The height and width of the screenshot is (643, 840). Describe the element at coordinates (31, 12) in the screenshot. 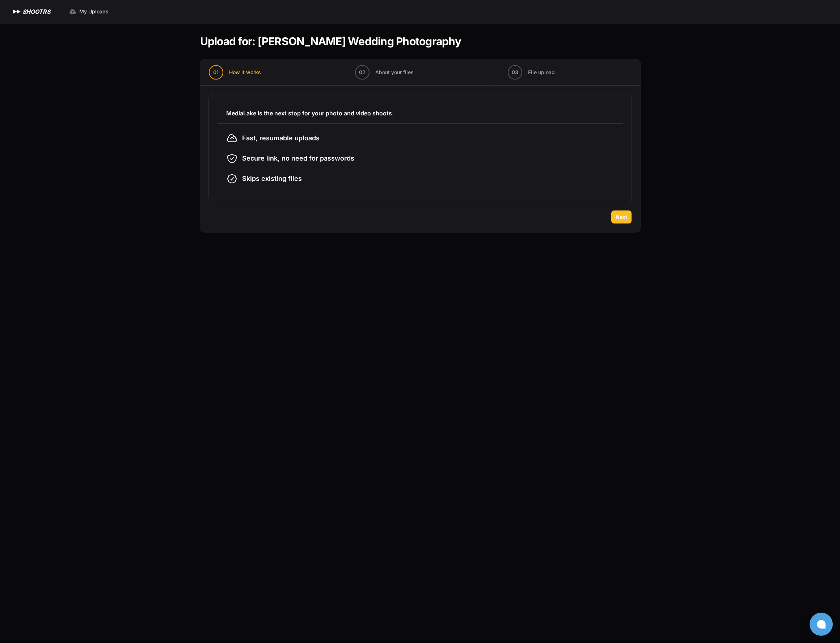

I see `a: SHOOTRS SHOOTRS` at that location.